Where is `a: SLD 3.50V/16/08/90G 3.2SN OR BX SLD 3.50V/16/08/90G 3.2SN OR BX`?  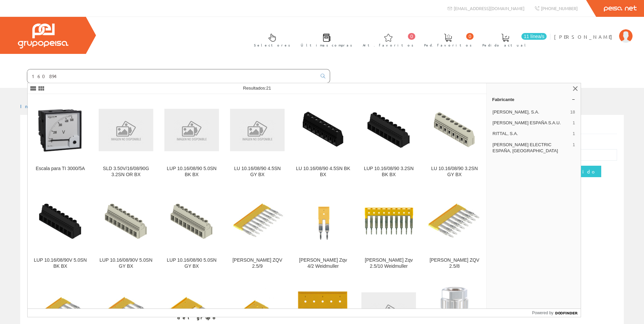
a: SLD 3.50V/16/08/90G 3.2SN OR BX SLD 3.50V/16/08/90G 3.2SN OR BX is located at coordinates (126, 140).